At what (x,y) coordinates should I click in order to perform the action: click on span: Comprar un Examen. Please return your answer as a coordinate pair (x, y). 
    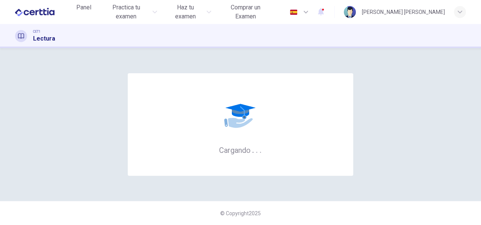
    Looking at the image, I should click on (245, 12).